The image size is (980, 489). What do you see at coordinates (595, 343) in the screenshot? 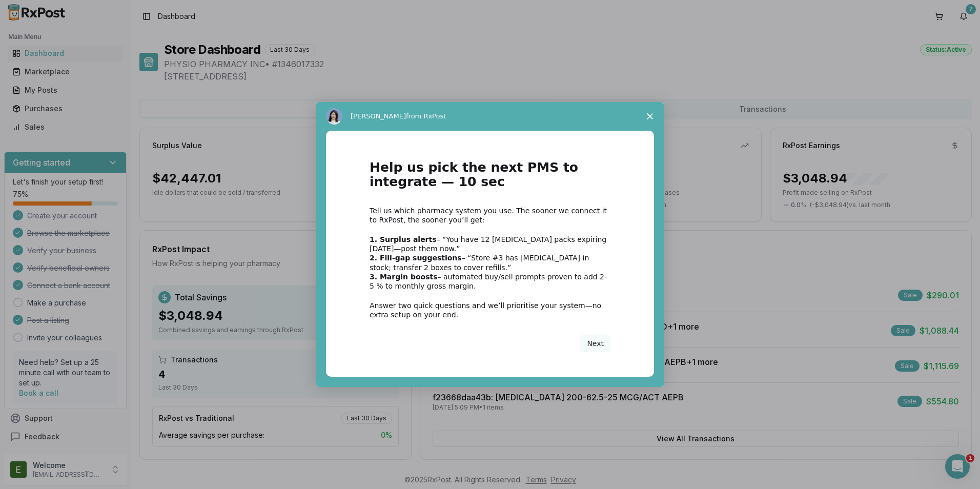
I see `button: Next` at bounding box center [595, 343].